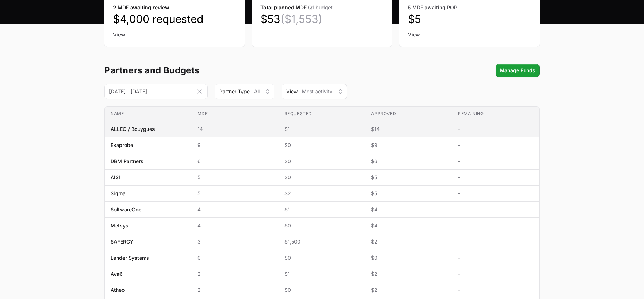  What do you see at coordinates (322, 19) in the screenshot?
I see `dd: $53` at bounding box center [322, 19].